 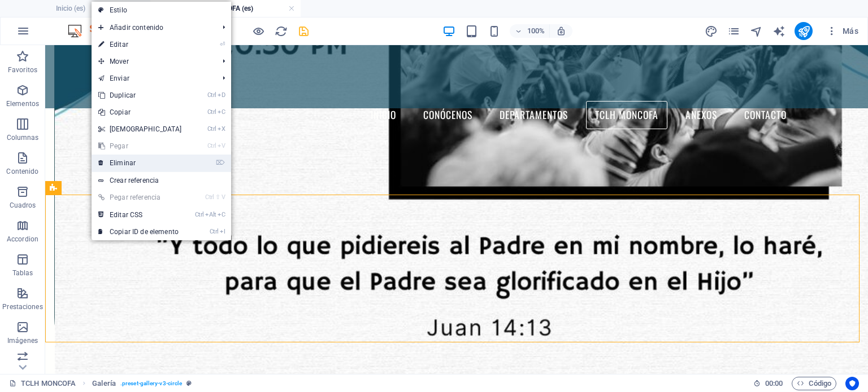 I want to click on p: Contenido, so click(x=22, y=171).